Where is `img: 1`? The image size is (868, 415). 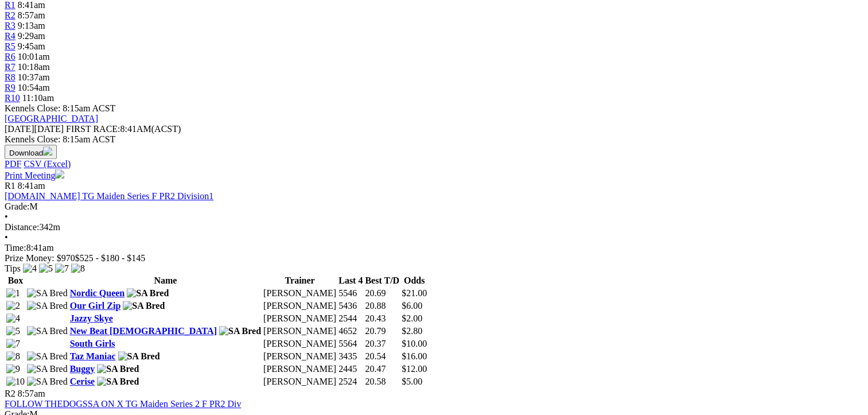
img: 1 is located at coordinates (13, 293).